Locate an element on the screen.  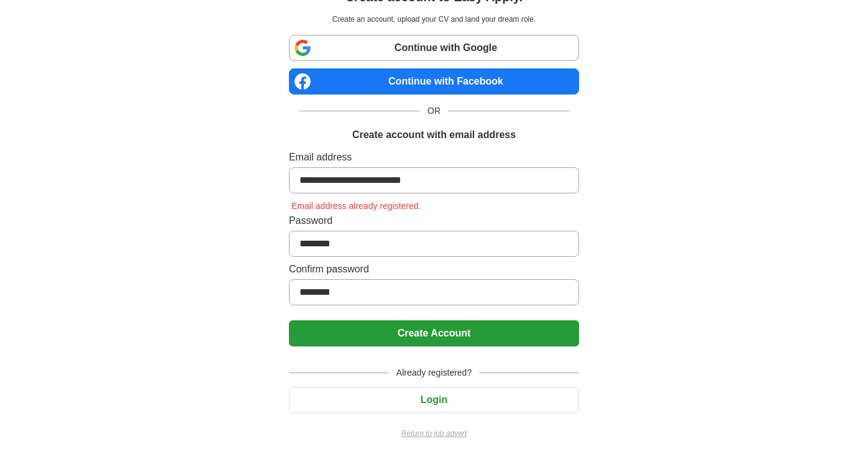
a: Continue with Facebook is located at coordinates (434, 81).